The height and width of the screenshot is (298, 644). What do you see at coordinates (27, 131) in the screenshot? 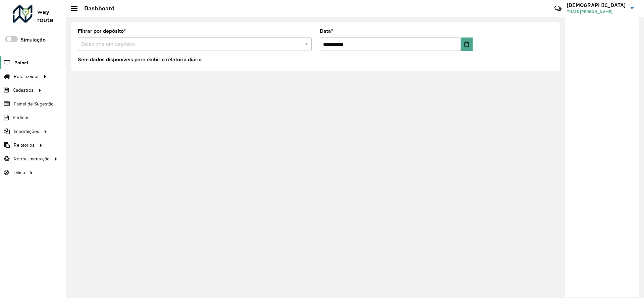
I see `span: Importações` at bounding box center [27, 131].